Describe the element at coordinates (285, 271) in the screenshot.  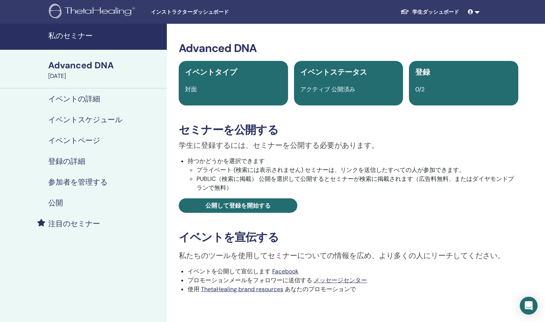
I see `a: Facebook` at that location.